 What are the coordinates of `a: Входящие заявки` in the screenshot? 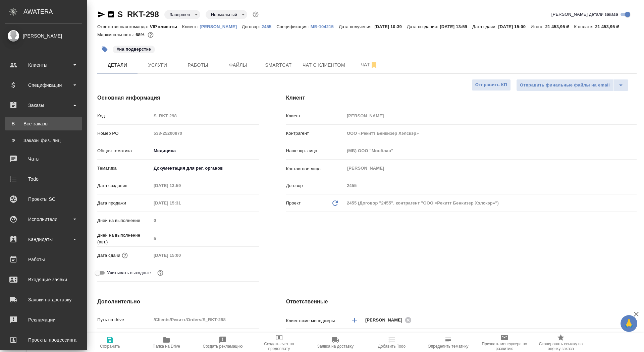 It's located at (44, 280).